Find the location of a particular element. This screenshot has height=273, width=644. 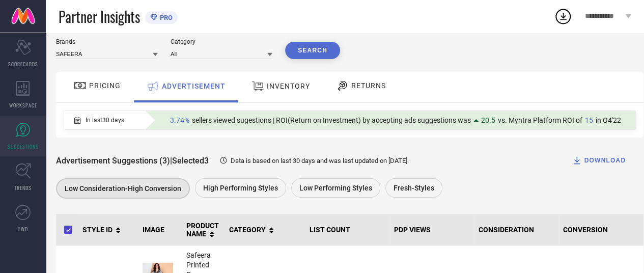

span: FWD is located at coordinates (23, 229).